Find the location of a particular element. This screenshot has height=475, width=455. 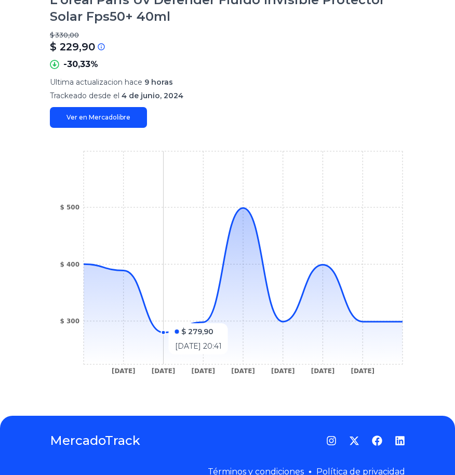

span: Trackeado desde el is located at coordinates (85, 96).